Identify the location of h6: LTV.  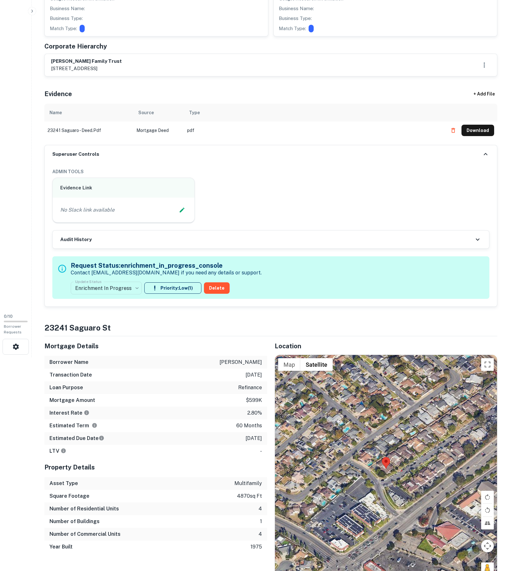
(58, 451).